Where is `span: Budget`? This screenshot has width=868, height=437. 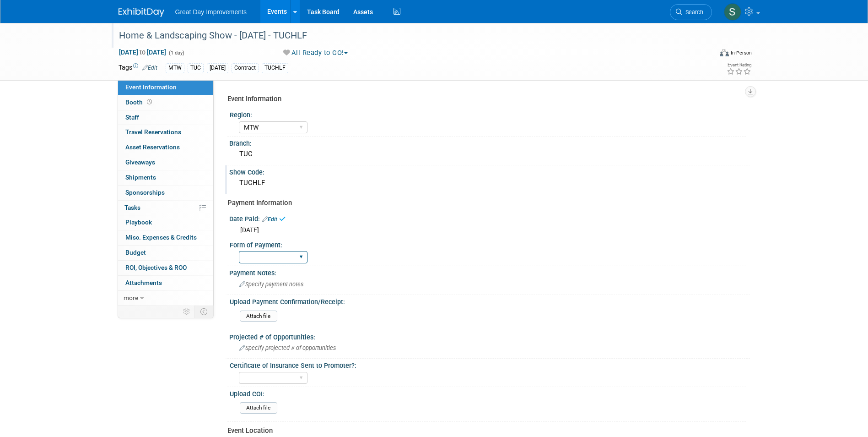 span: Budget is located at coordinates (135, 252).